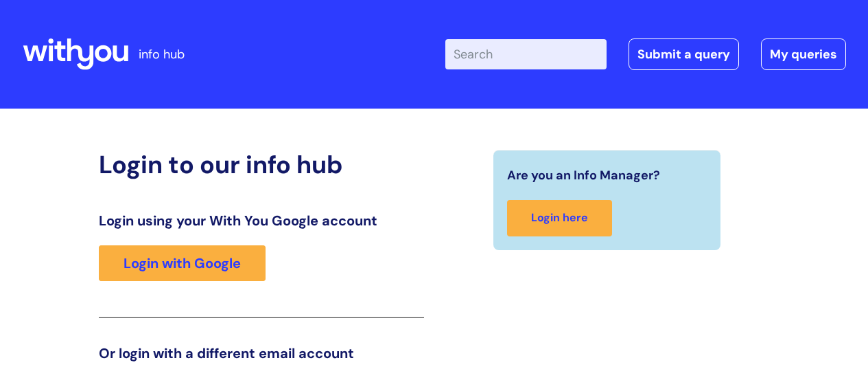 The height and width of the screenshot is (378, 868). I want to click on a: Login with Google, so click(182, 263).